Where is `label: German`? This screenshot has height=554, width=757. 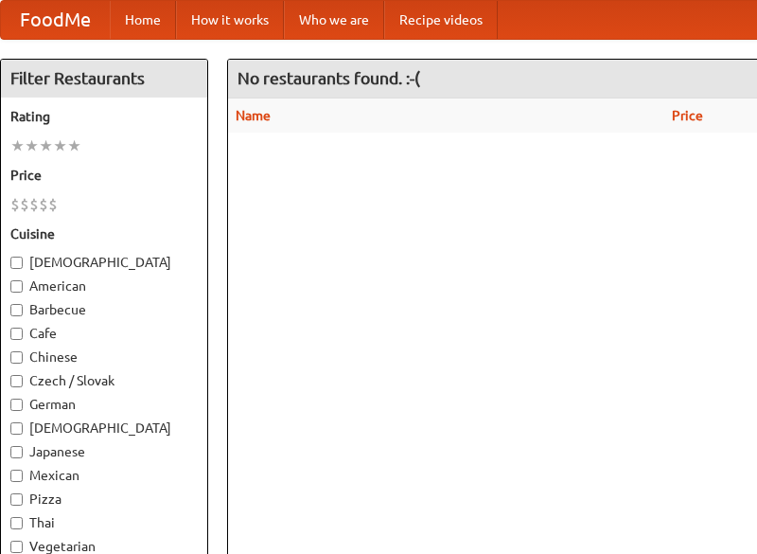
label: German is located at coordinates (104, 404).